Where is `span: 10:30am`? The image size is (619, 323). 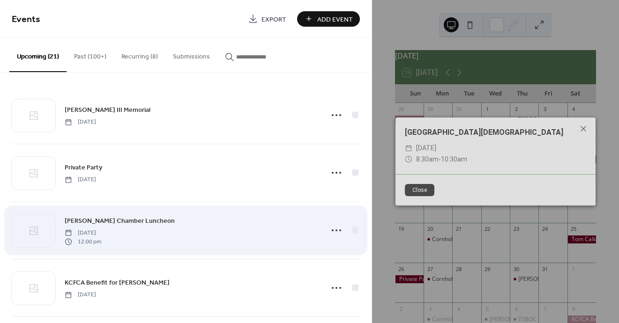
span: 10:30am is located at coordinates (454, 159).